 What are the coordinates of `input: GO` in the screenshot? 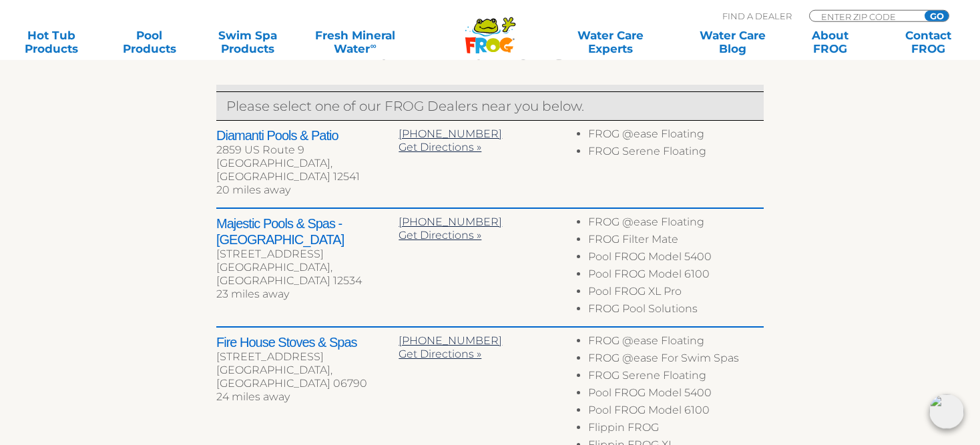 It's located at (937, 16).